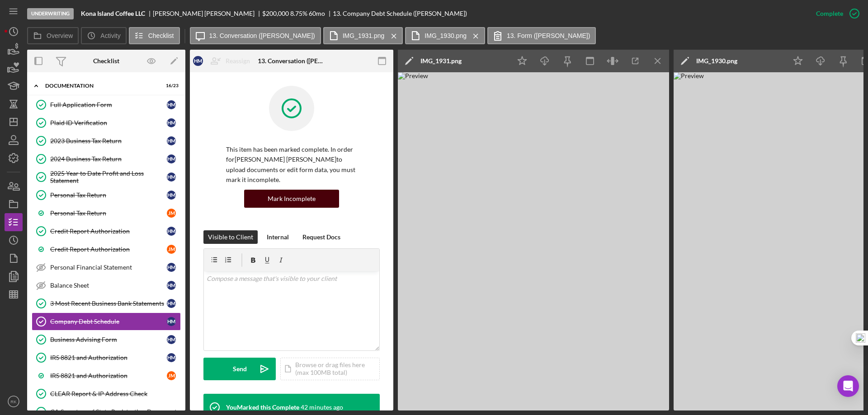 This screenshot has height=415, width=868. Describe the element at coordinates (109, 141) in the screenshot. I see `div: 2023 Business Tax Return` at that location.